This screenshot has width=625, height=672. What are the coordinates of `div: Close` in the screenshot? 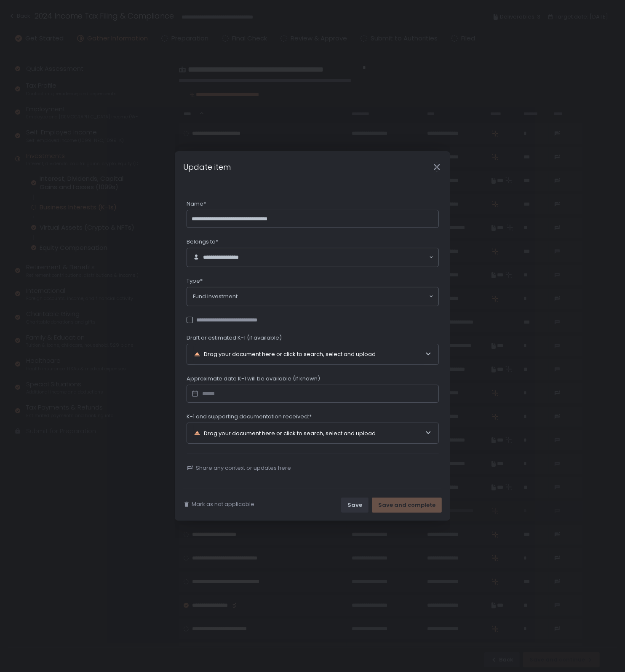 It's located at (437, 167).